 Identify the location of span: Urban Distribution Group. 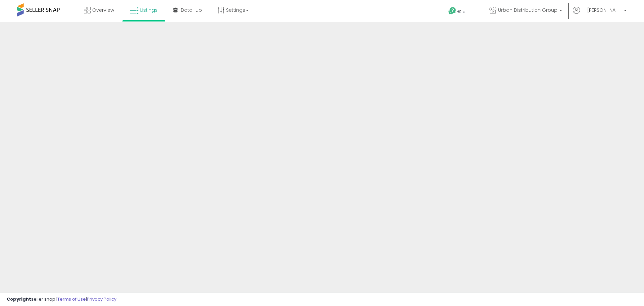
(528, 10).